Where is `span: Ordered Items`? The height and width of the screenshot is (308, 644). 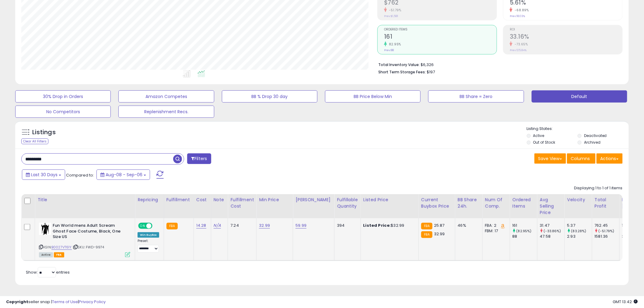 span: Ordered Items is located at coordinates (440, 30).